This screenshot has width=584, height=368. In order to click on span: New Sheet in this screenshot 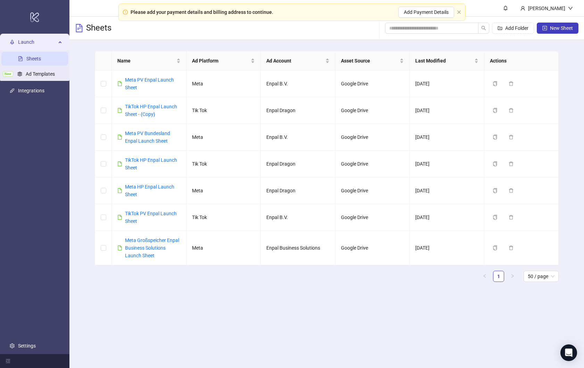, I will do `click(561, 28)`.